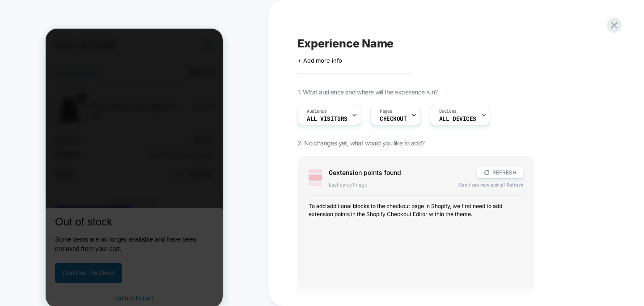 Image resolution: width=644 pixels, height=306 pixels. Describe the element at coordinates (89, 215) in the screenshot. I see `span: Some items are no longer available and have been removed from your cart.` at that location.